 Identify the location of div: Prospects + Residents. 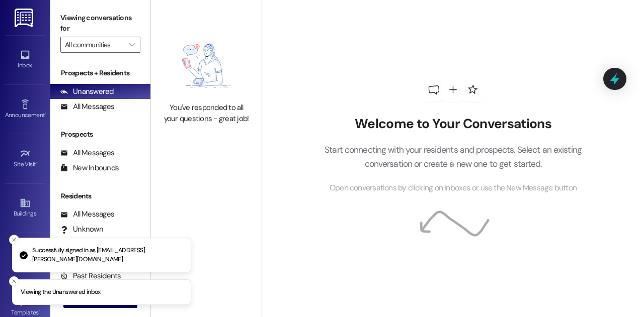
(100, 73).